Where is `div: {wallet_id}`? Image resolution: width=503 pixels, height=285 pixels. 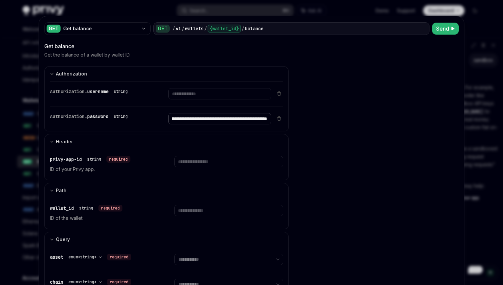 div: {wallet_id} is located at coordinates (224, 29).